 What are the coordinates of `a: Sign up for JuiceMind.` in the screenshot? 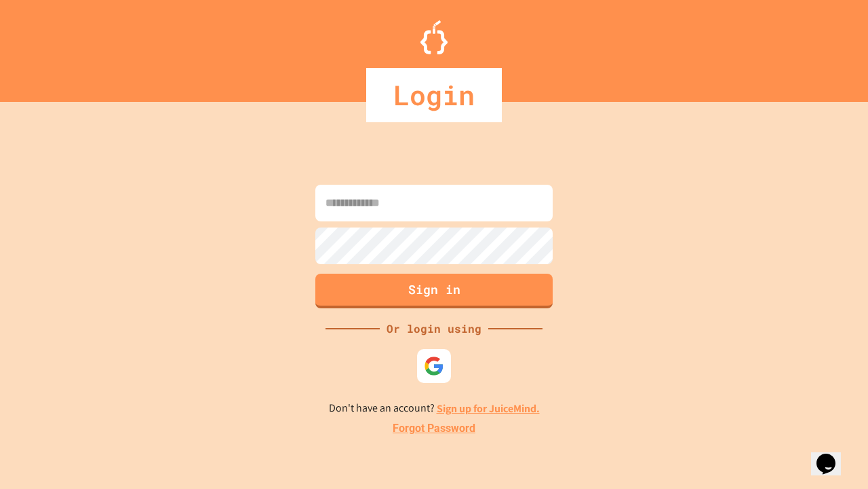 It's located at (489, 408).